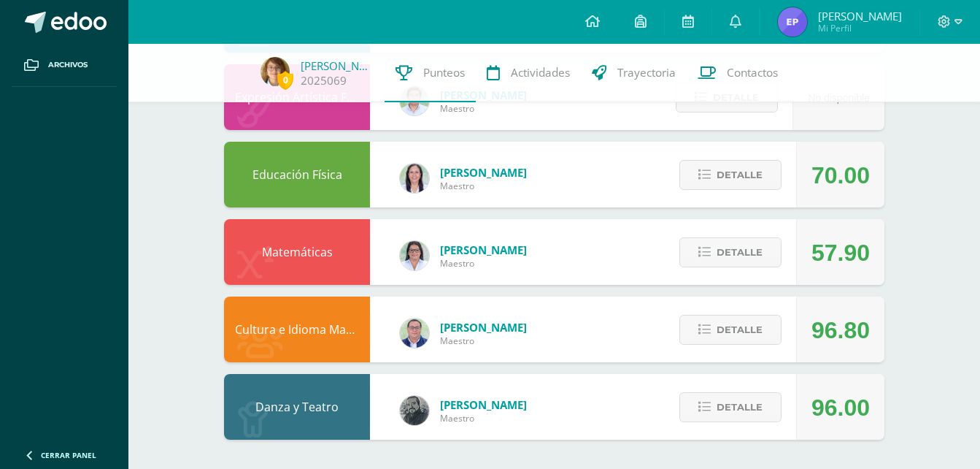 The height and width of the screenshot is (469, 980). Describe the element at coordinates (297, 407) in the screenshot. I see `div: Danza y Teatro` at that location.